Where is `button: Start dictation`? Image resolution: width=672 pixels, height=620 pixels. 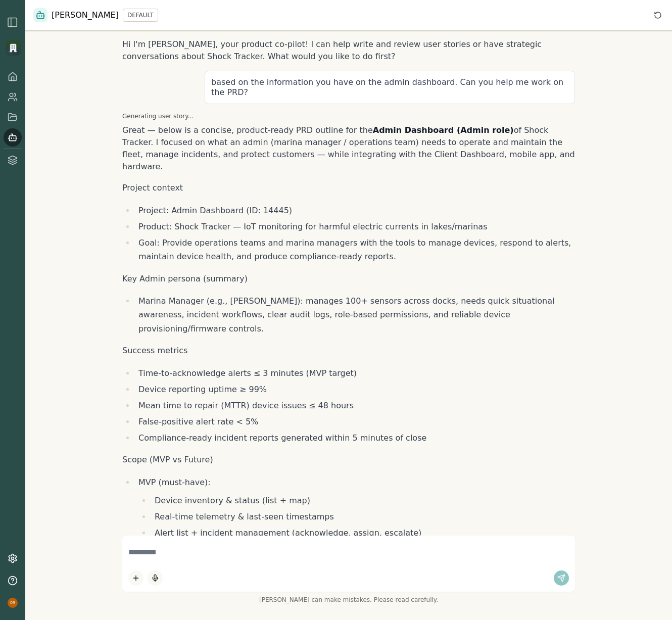 button: Start dictation is located at coordinates (155, 578).